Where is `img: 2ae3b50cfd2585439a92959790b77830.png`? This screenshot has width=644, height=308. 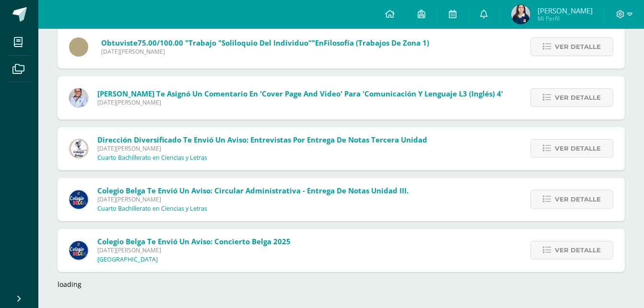 img: 2ae3b50cfd2585439a92959790b77830.png is located at coordinates (79, 98).